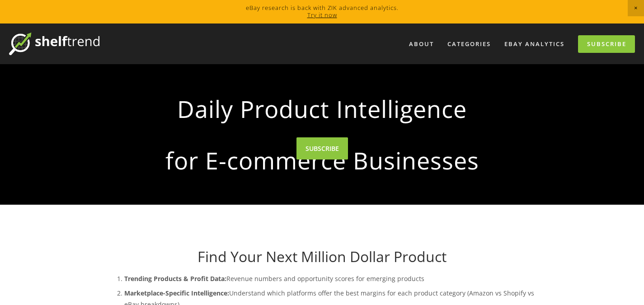 The height and width of the screenshot is (305, 644). I want to click on p: Revenue numbers and opportunity scores for emerging products, so click(331, 279).